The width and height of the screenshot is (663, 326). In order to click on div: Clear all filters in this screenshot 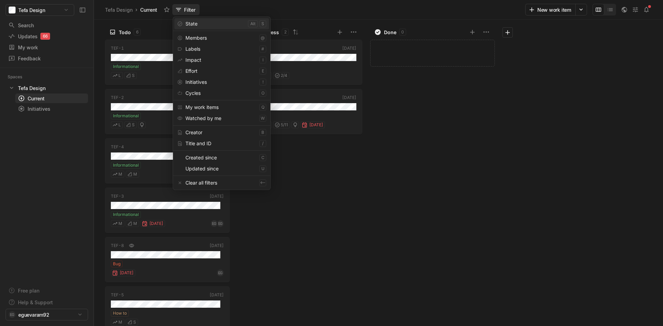, I will do `click(221, 183)`.